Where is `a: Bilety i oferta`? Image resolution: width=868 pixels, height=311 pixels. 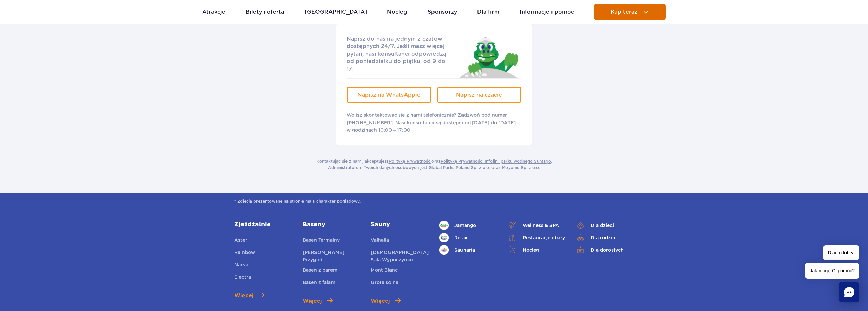
a: Bilety i oferta is located at coordinates (264, 12).